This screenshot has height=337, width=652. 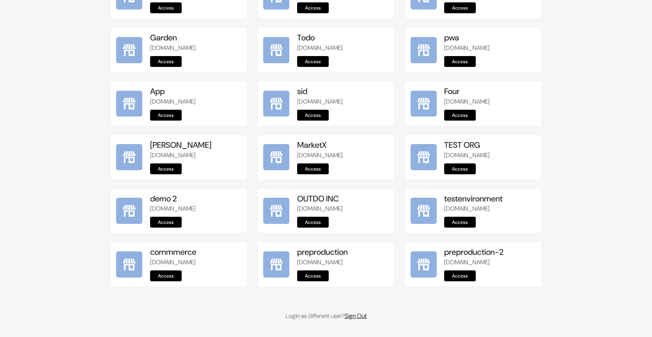 What do you see at coordinates (276, 50) in the screenshot?
I see `img: Todo` at bounding box center [276, 50].